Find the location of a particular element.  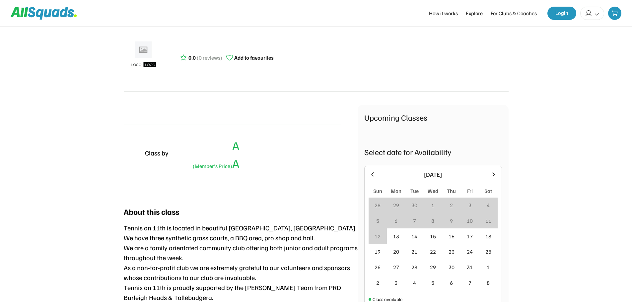

div: Upcoming Classes is located at coordinates (433, 117).